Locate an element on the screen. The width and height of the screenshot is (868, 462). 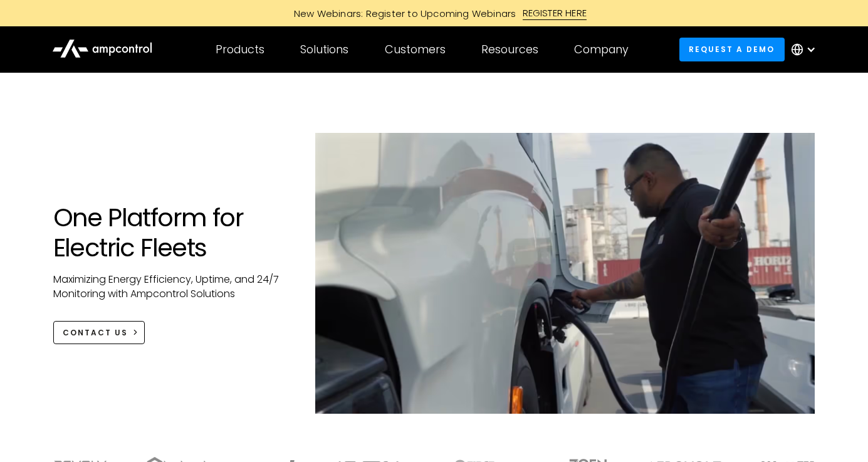
div: Products is located at coordinates (240, 49).